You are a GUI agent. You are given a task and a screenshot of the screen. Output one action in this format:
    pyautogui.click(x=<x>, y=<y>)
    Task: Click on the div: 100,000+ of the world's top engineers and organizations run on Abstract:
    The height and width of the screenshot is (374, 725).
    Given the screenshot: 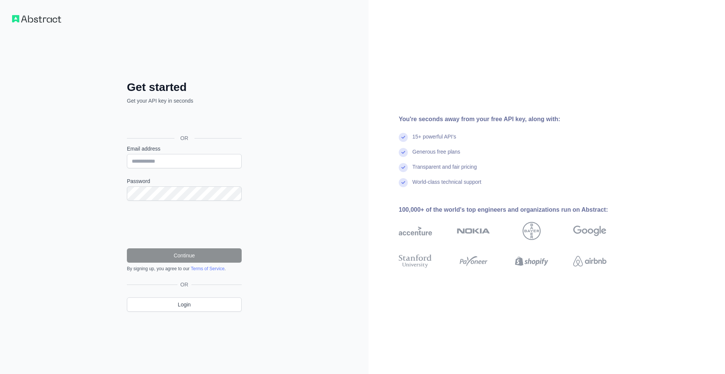 What is the action you would take?
    pyautogui.click(x=515, y=210)
    